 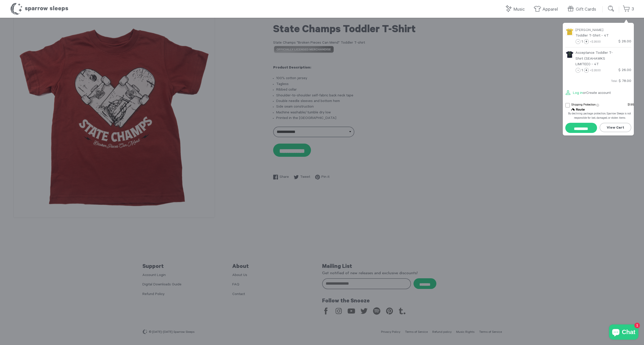 I want to click on div: or, so click(x=600, y=93).